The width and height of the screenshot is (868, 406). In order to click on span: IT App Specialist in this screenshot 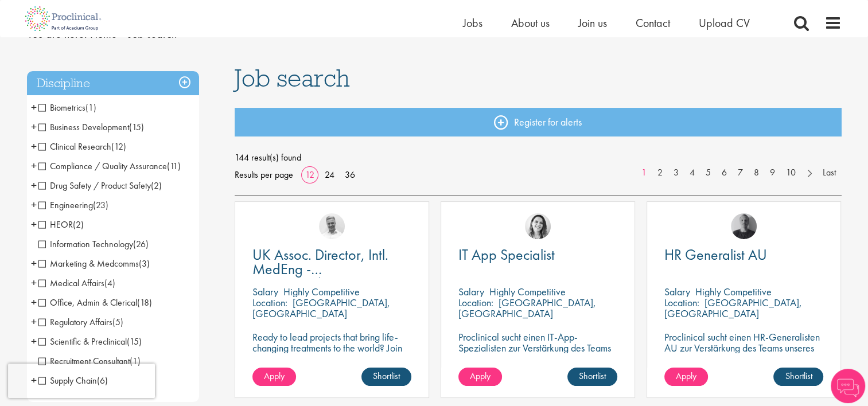, I will do `click(506, 254)`.